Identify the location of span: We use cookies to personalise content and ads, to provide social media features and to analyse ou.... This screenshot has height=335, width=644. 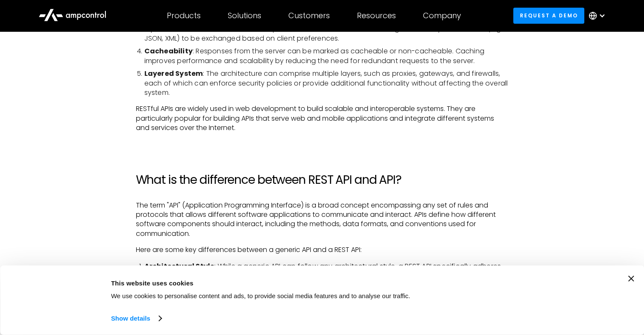
(260, 296).